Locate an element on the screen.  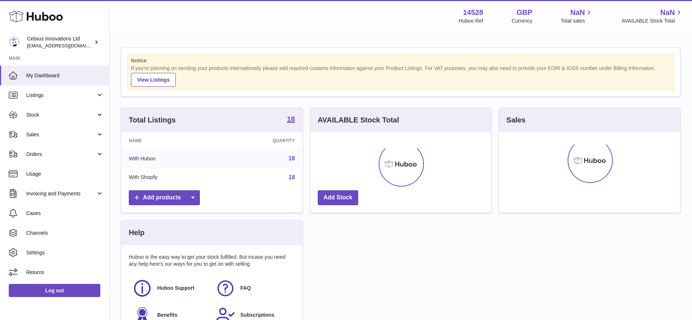
p: Huboo is the easy way to get your stock fulfilled. But incase you need any help here's our ways f... is located at coordinates (212, 261).